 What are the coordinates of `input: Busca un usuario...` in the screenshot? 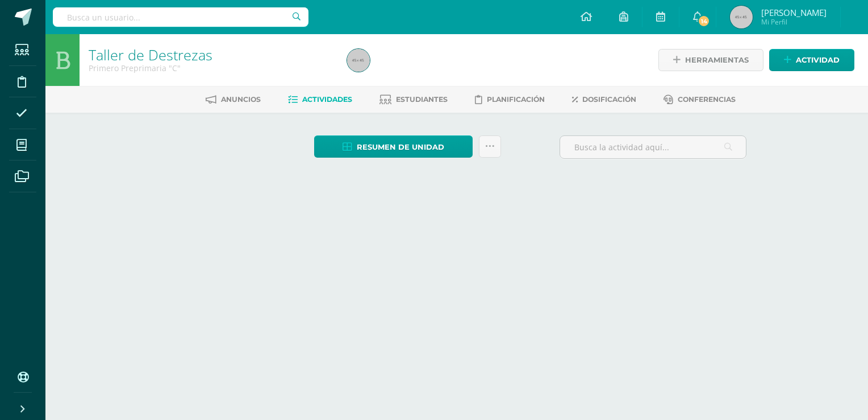 It's located at (181, 17).